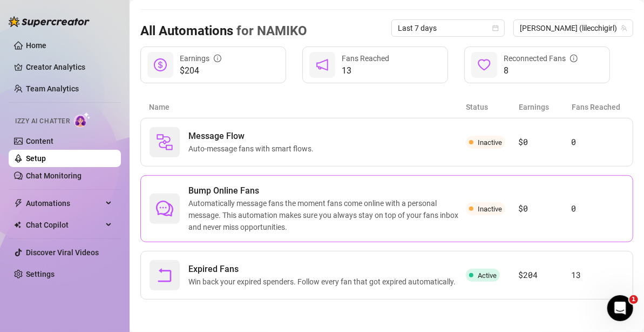 The height and width of the screenshot is (332, 644). What do you see at coordinates (327, 191) in the screenshot?
I see `span: Bump Online Fans` at bounding box center [327, 191].